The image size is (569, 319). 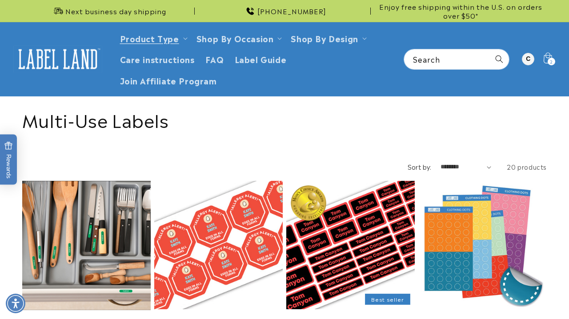 What do you see at coordinates (238, 38) in the screenshot?
I see `summary: Shop By Occasion` at bounding box center [238, 38].